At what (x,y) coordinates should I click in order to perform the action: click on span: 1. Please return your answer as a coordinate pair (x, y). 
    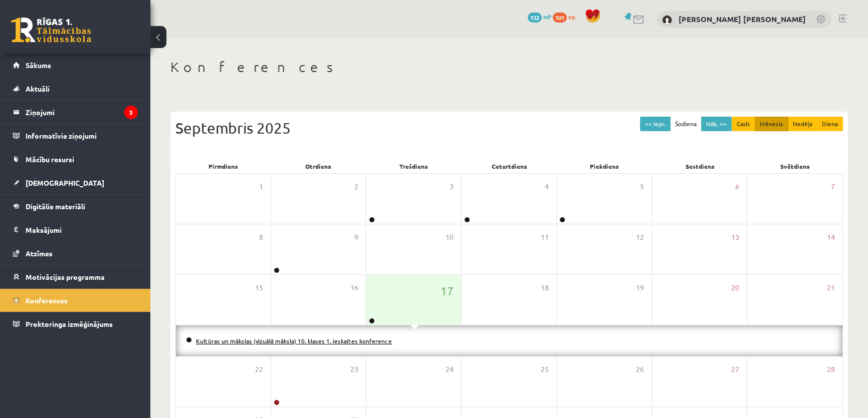
    Looking at the image, I should click on (261, 187).